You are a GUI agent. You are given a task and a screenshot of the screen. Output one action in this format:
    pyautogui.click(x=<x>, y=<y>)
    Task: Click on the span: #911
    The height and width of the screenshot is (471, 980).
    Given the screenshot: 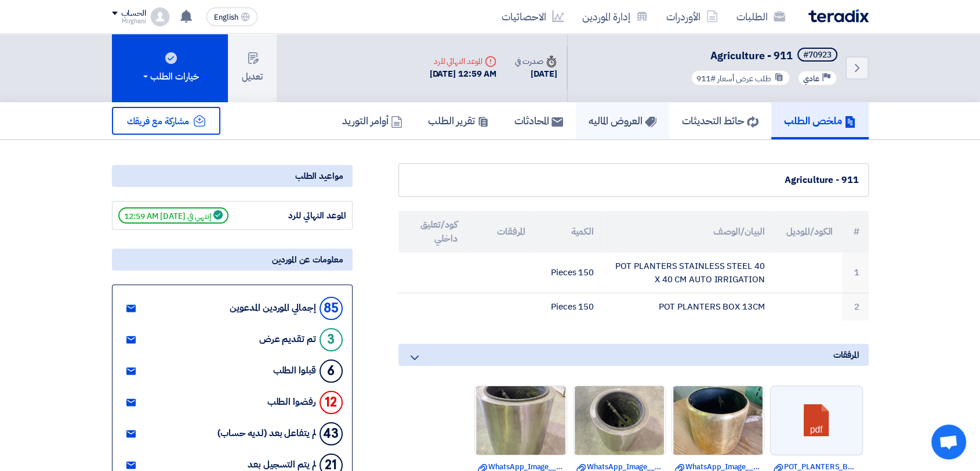 What is the action you would take?
    pyautogui.click(x=706, y=78)
    